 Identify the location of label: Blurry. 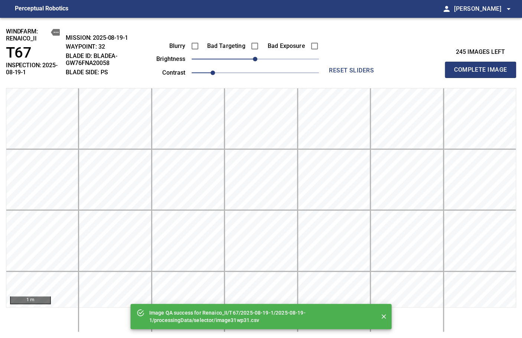
(165, 46).